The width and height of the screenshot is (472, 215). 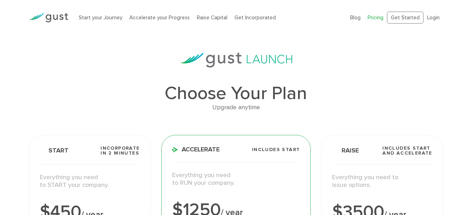 I want to click on a: Pricing, so click(x=375, y=18).